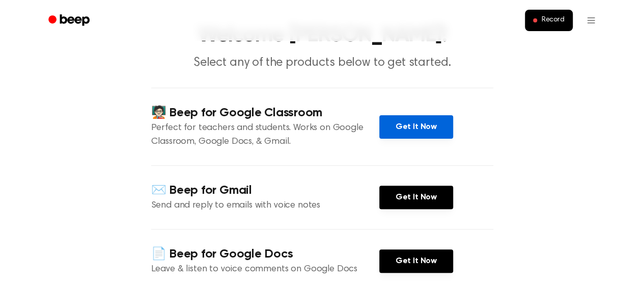 Image resolution: width=644 pixels, height=281 pixels. I want to click on span: Record, so click(552, 20).